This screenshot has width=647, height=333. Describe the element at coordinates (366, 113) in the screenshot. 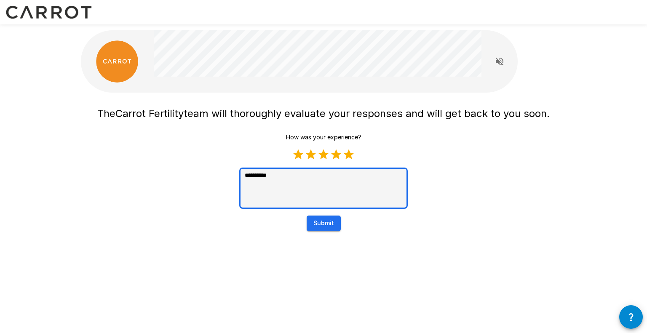

I see `span: team will thoroughly evaluate your responses and will get back to you soon.` at that location.